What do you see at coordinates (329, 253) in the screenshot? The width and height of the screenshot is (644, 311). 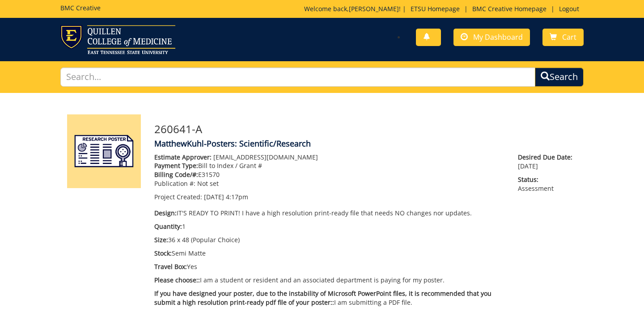 I see `p: Semi Matte` at bounding box center [329, 253].